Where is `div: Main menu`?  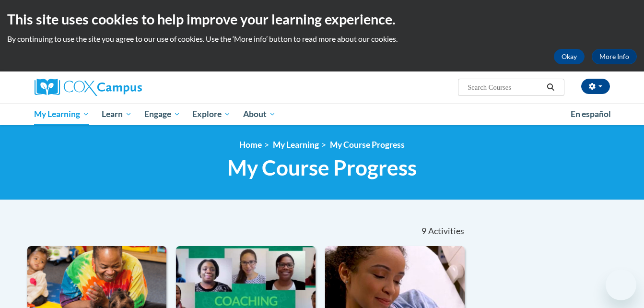
div: Main menu is located at coordinates (323, 114).